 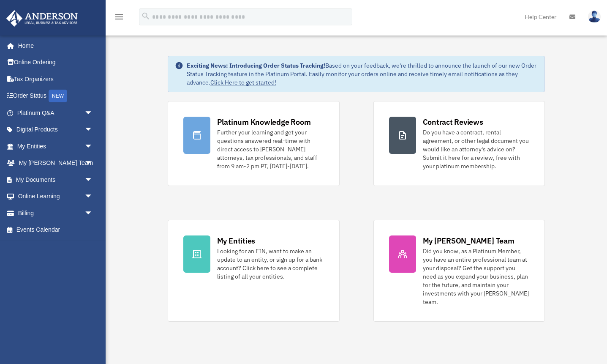 What do you see at coordinates (56, 130) in the screenshot?
I see `a: Digital Productsarrow_drop_down` at bounding box center [56, 130].